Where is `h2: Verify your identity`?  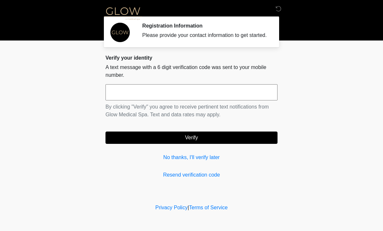 h2: Verify your identity is located at coordinates (191, 58).